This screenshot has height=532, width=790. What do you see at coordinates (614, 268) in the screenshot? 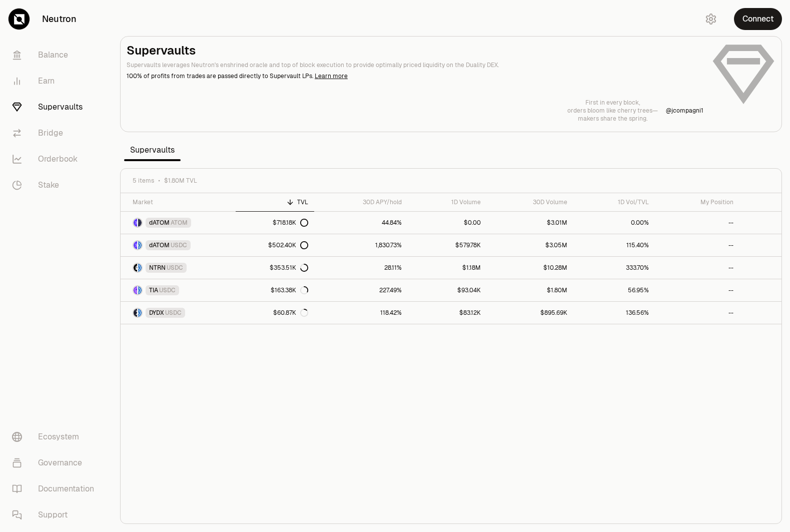
I see `a: 333.70%` at bounding box center [614, 268].